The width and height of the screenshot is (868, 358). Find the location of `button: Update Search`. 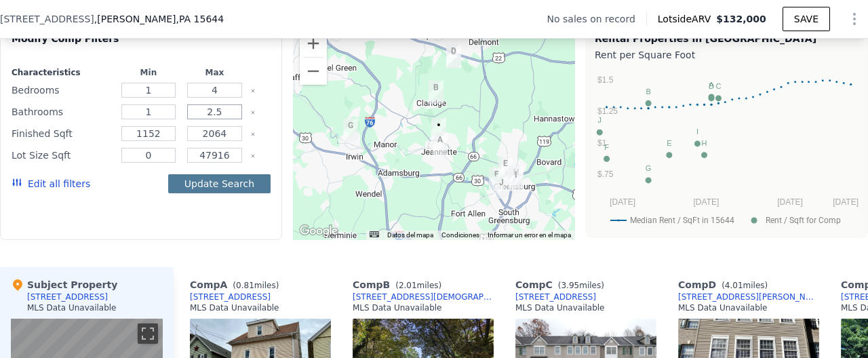

button: Update Search is located at coordinates (219, 183).